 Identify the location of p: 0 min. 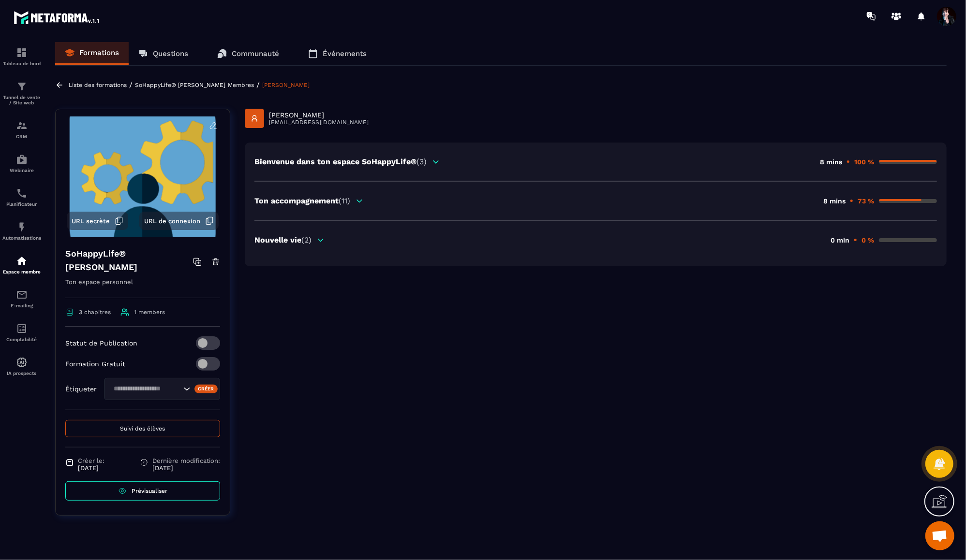
(840, 241).